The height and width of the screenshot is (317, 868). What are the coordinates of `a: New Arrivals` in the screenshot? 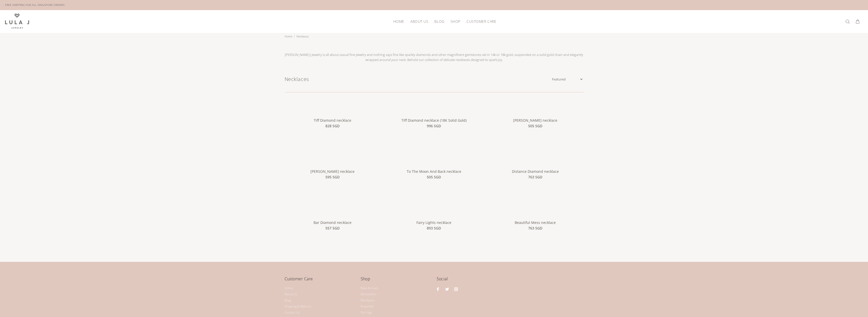 It's located at (369, 289).